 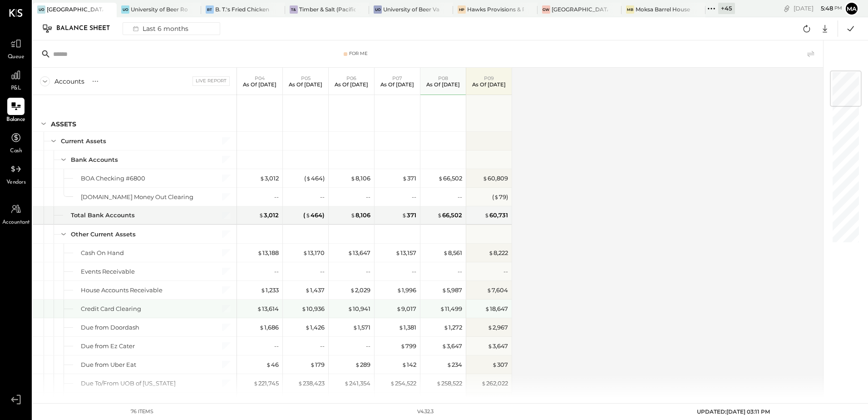 What do you see at coordinates (359, 253) in the screenshot?
I see `div: 13,647` at bounding box center [359, 253].